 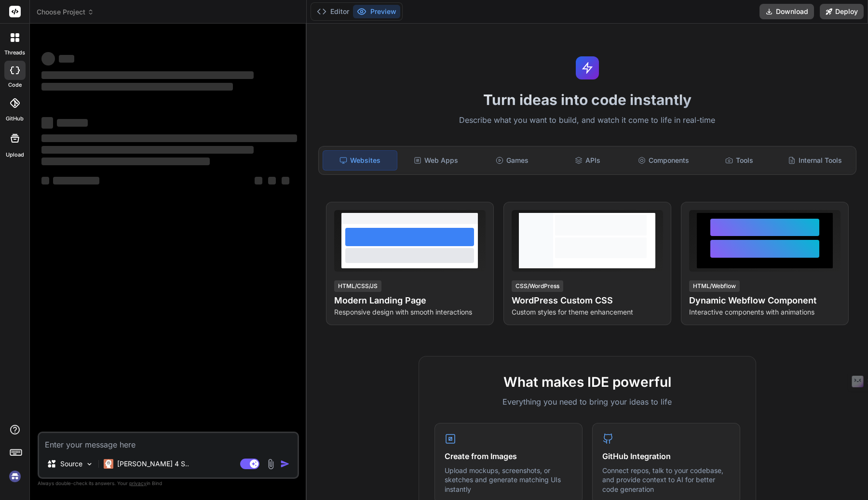 What do you see at coordinates (666, 456) in the screenshot?
I see `h4: GitHub Integration` at bounding box center [666, 456].